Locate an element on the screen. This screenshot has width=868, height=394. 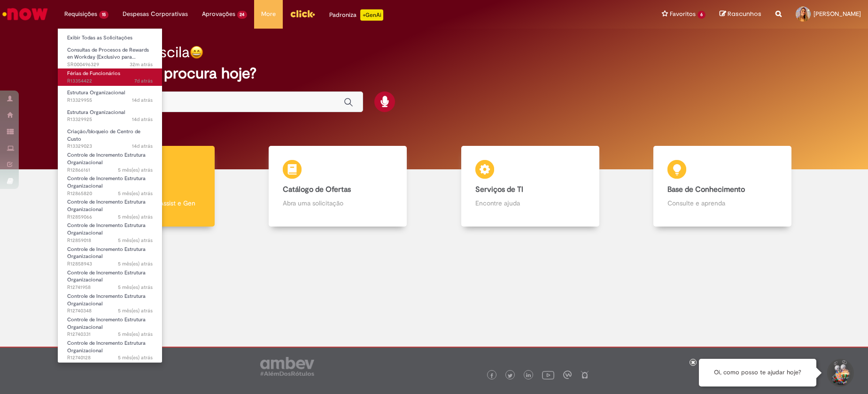
time: 28/02/2025 12:34:54 is located at coordinates (135, 334).